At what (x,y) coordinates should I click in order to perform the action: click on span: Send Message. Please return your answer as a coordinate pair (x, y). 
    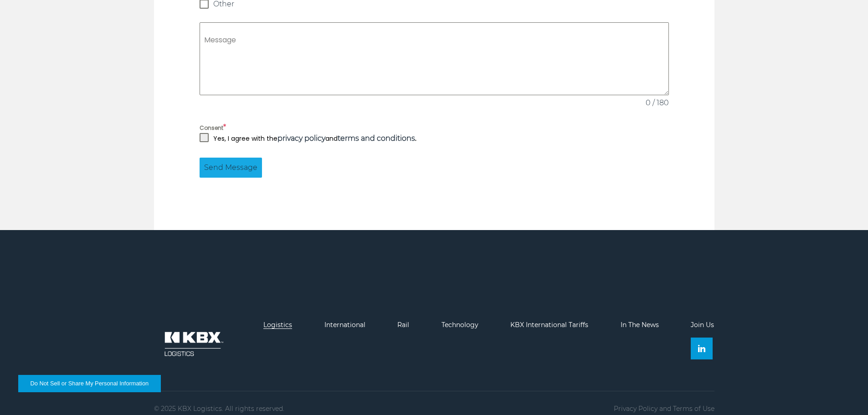
    Looking at the image, I should click on (231, 167).